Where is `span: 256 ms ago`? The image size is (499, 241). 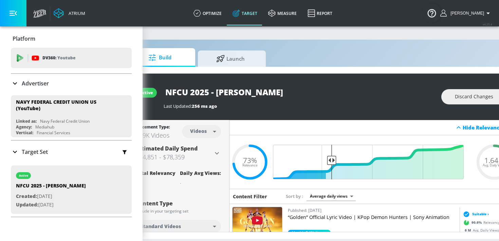
span: 256 ms ago is located at coordinates (204, 106).